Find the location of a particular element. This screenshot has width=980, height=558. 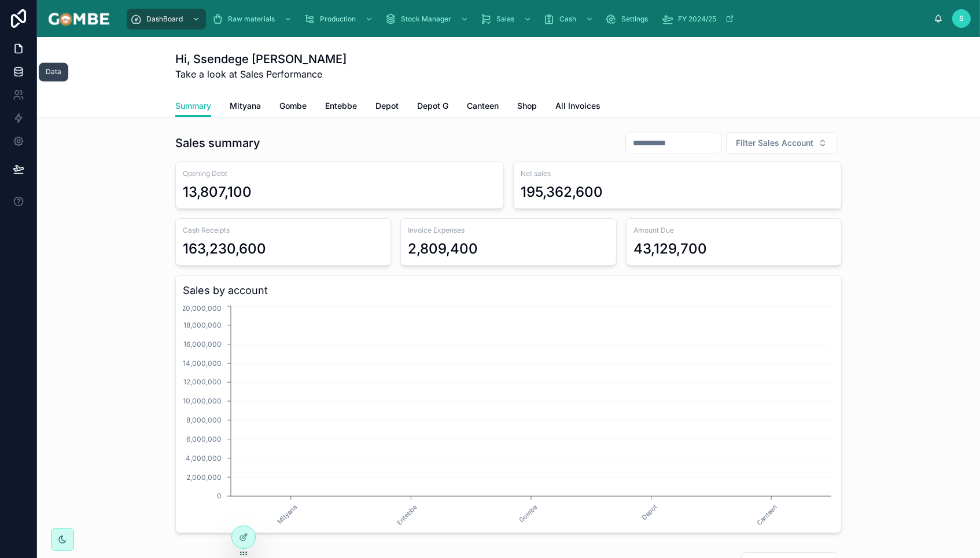

span: Stock Manager is located at coordinates (426, 19).